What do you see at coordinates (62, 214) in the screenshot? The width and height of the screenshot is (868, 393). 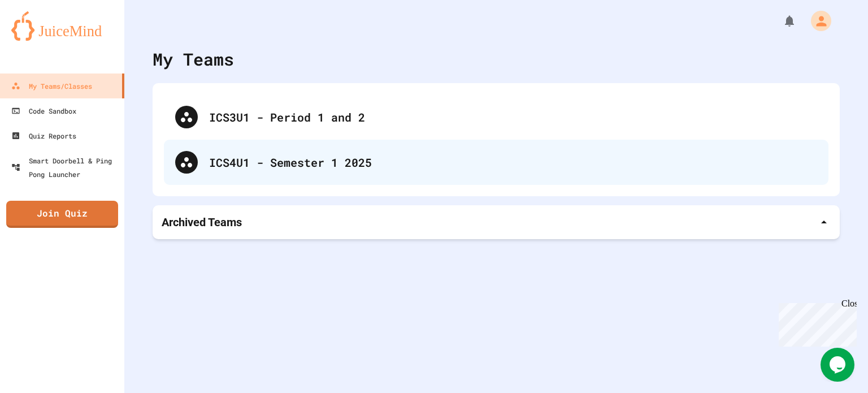 I see `a: Join Quiz` at bounding box center [62, 214].